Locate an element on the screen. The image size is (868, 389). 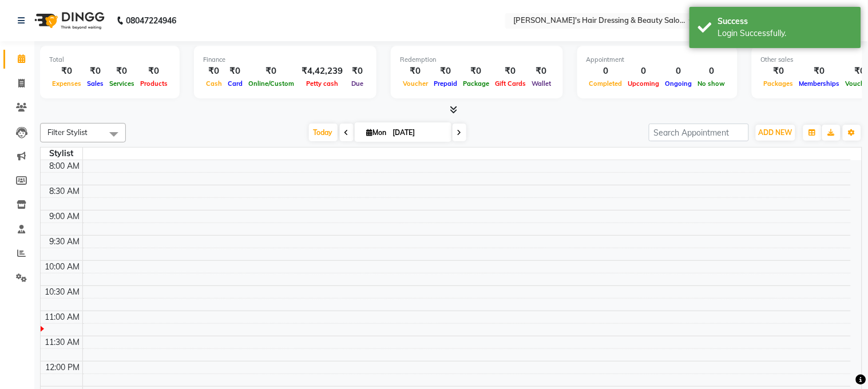
div: 12:00 PM is located at coordinates (63, 367).